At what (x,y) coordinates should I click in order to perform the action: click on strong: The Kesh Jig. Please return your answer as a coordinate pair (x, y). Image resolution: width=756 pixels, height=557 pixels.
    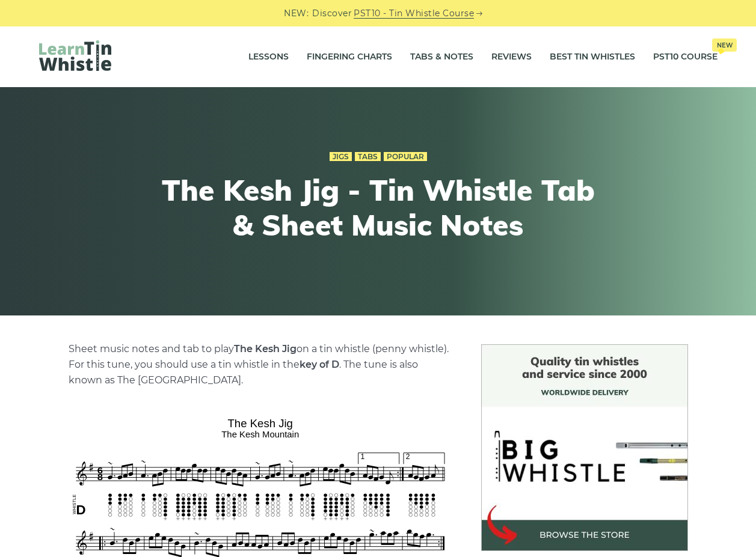
    Looking at the image, I should click on (265, 348).